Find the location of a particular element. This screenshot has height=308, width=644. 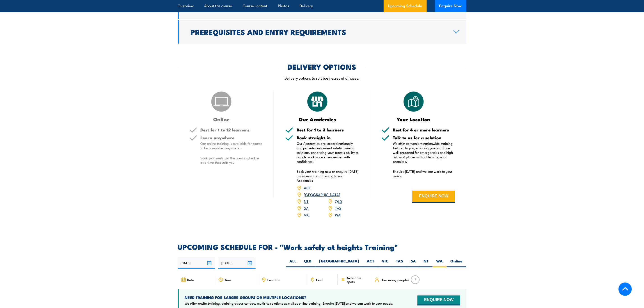

a: ACT is located at coordinates (307, 188).